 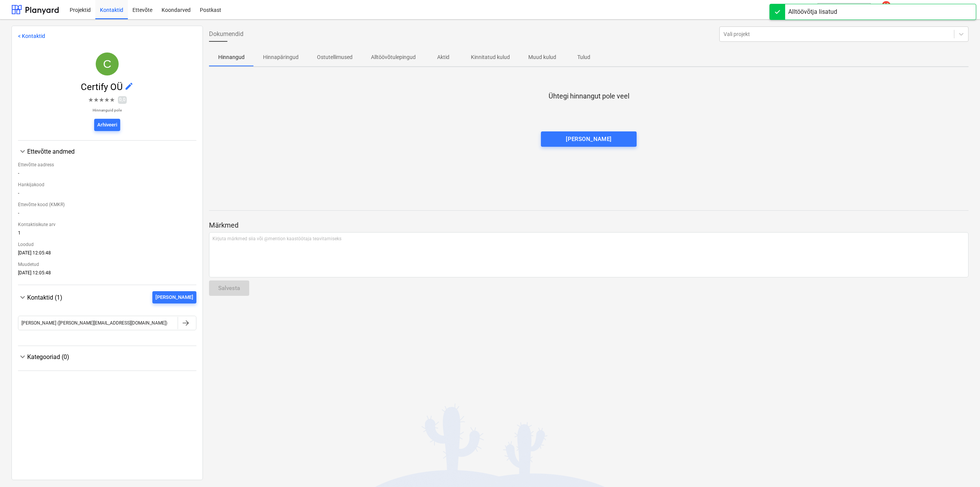 I want to click on div: Hankijakood, so click(x=107, y=185).